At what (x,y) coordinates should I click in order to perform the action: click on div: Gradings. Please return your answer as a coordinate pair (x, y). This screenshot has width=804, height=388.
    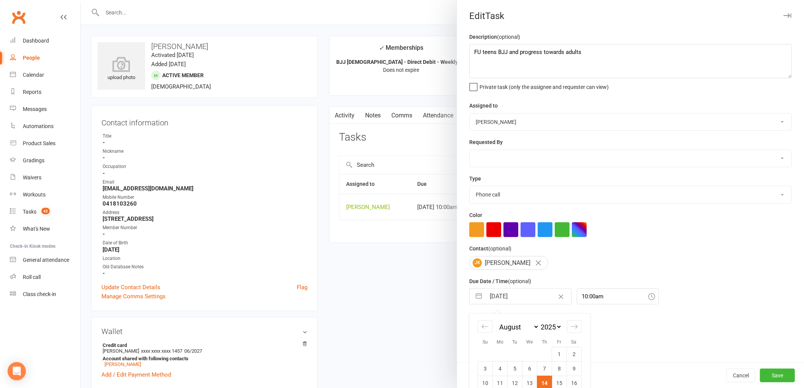
    Looking at the image, I should click on (33, 160).